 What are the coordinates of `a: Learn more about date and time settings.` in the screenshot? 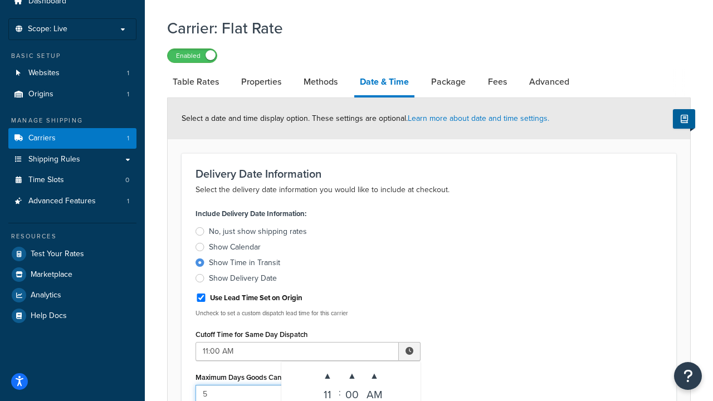 It's located at (479, 118).